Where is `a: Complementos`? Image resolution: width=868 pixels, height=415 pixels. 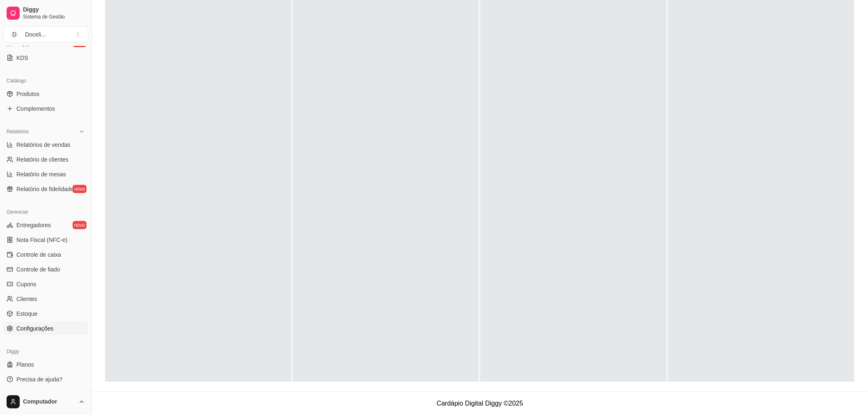
a: Complementos is located at coordinates (45, 108).